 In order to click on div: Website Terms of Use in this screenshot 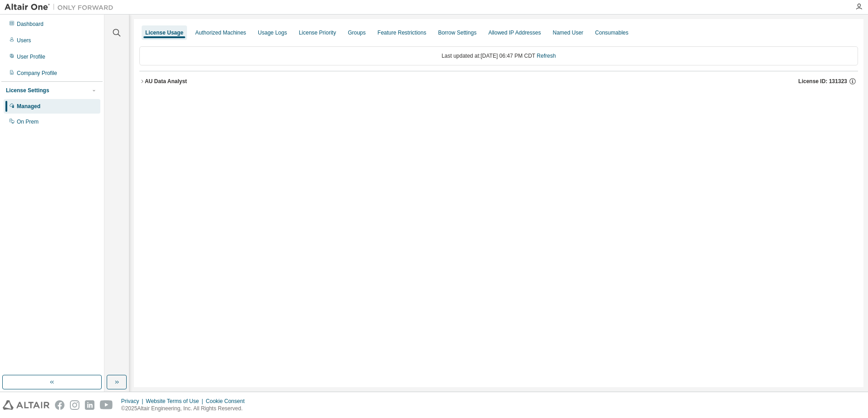, I will do `click(176, 402)`.